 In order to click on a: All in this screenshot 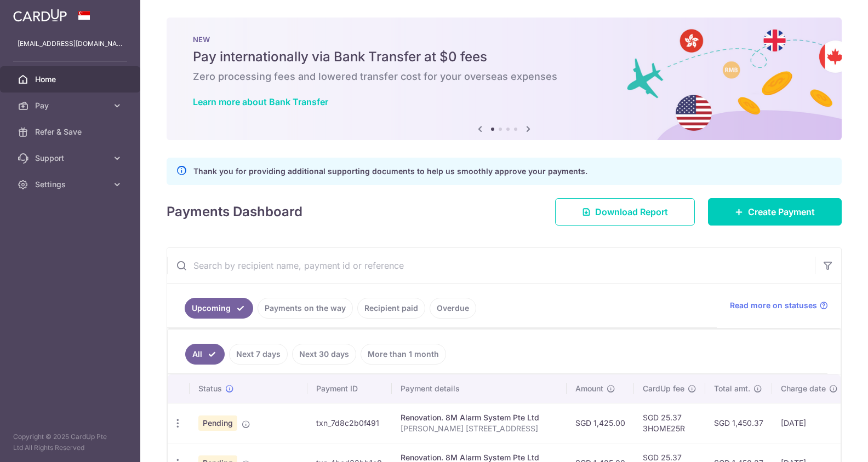, I will do `click(205, 354)`.